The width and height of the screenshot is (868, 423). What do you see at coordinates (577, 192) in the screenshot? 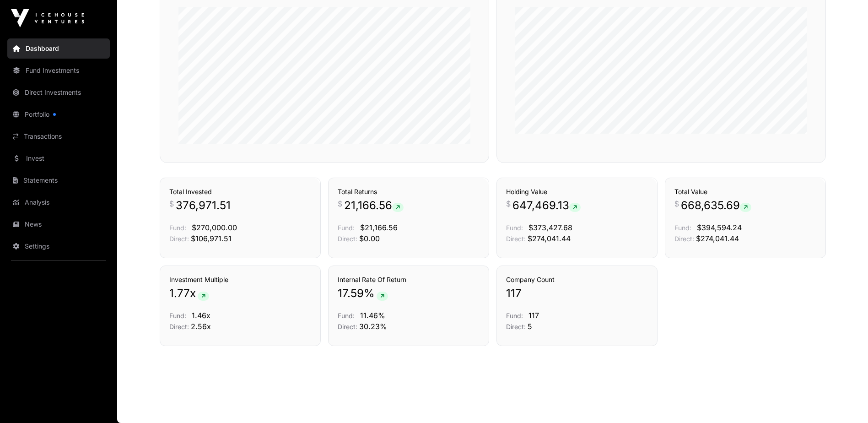
I see `h3: Holding Value` at bounding box center [577, 192].